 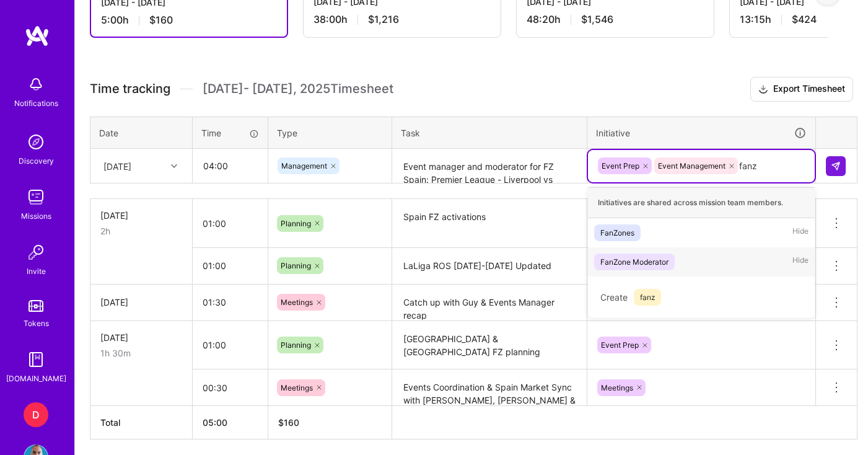 What do you see at coordinates (635, 262) in the screenshot?
I see `div: FanZone Moderator` at bounding box center [635, 262].